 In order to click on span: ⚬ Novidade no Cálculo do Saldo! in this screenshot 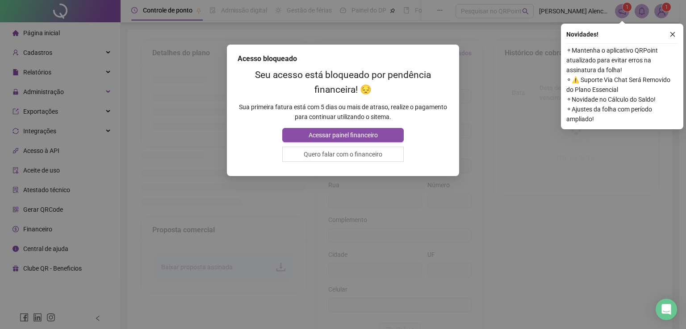, I will do `click(622, 100)`.